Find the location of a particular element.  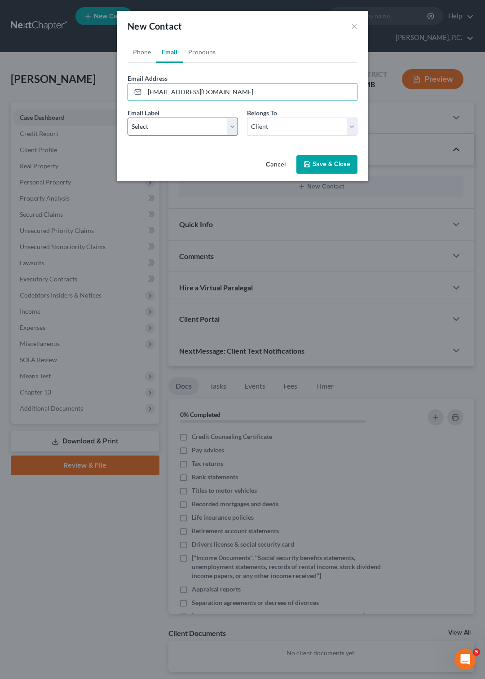

button: Cancel is located at coordinates (276, 165).